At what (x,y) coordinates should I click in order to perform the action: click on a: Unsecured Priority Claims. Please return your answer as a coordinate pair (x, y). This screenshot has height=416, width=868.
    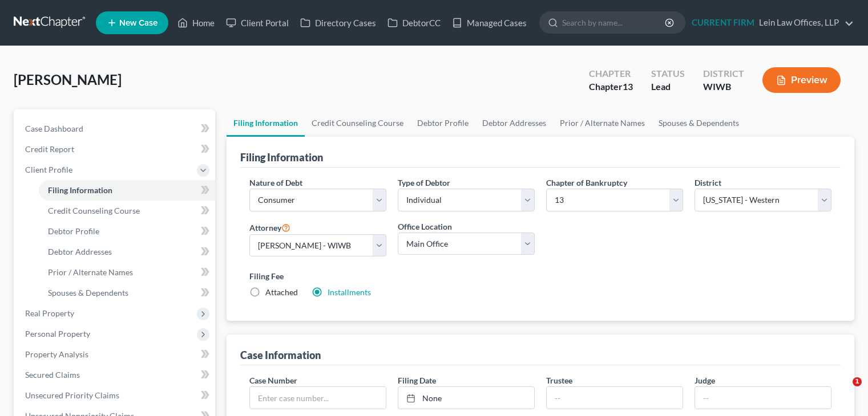
    Looking at the image, I should click on (115, 396).